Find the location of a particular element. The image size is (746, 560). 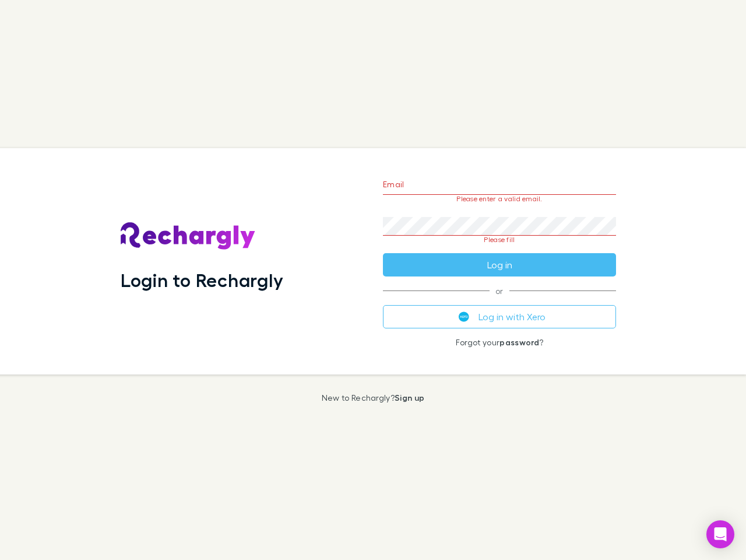

img: Rechargly's Logo is located at coordinates (189, 236).